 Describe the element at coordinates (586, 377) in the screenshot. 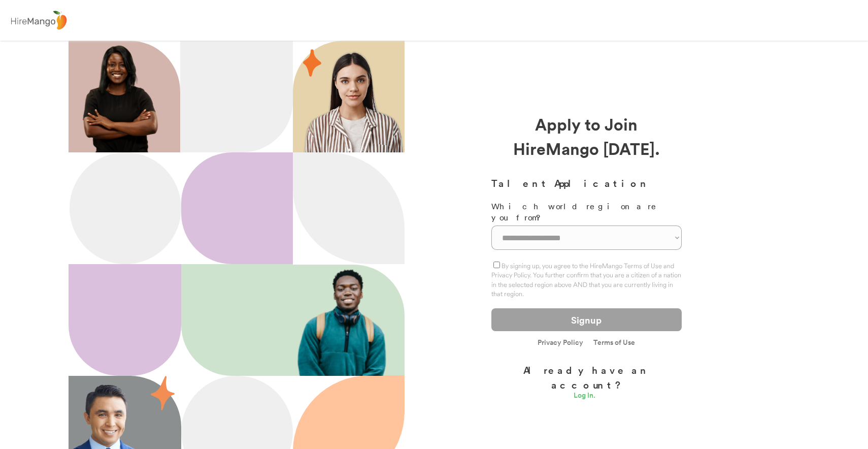

I see `div: Already have an account?` at that location.